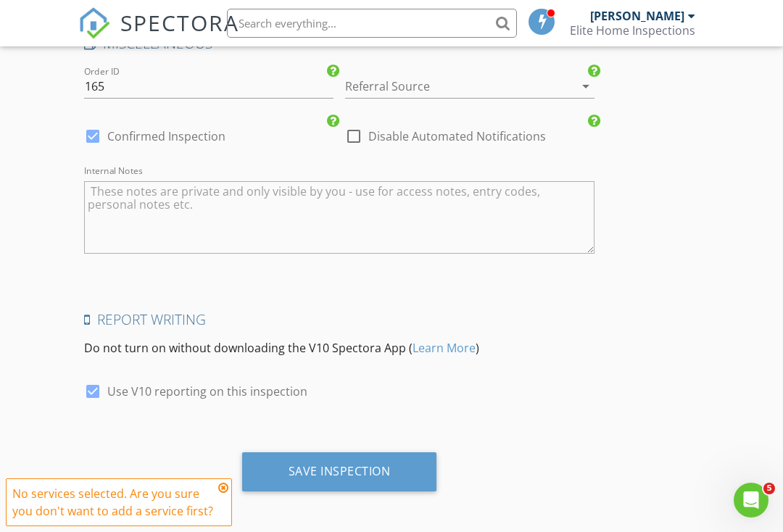 Image resolution: width=783 pixels, height=532 pixels. What do you see at coordinates (113, 502) in the screenshot?
I see `div: No services selected. Are you sure you don't want to add a service first?` at bounding box center [113, 502].